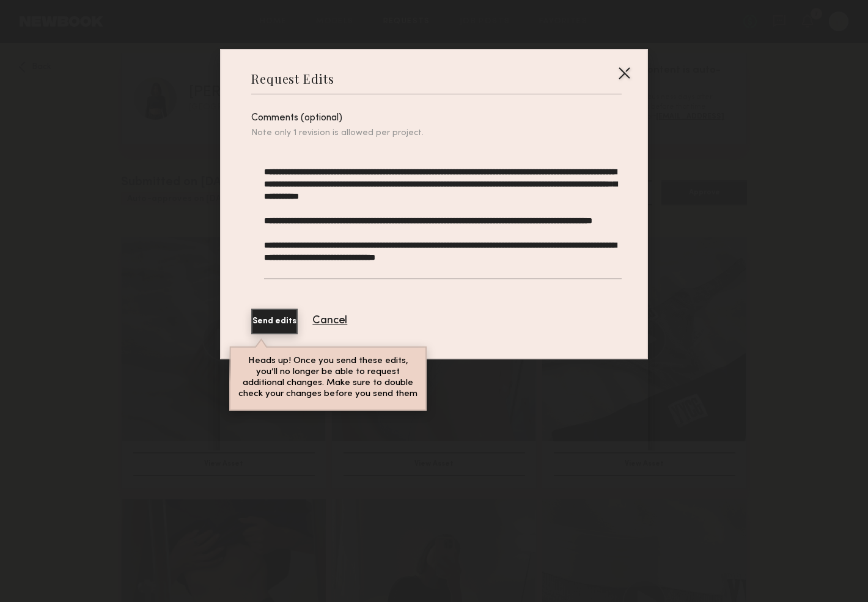 Image resolution: width=868 pixels, height=602 pixels. Describe the element at coordinates (292, 78) in the screenshot. I see `div: Request Edits` at that location.